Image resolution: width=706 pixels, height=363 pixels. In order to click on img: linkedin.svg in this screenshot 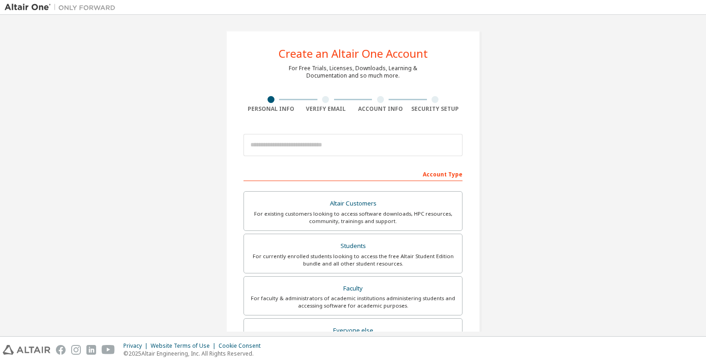, I will do `click(91, 350)`.